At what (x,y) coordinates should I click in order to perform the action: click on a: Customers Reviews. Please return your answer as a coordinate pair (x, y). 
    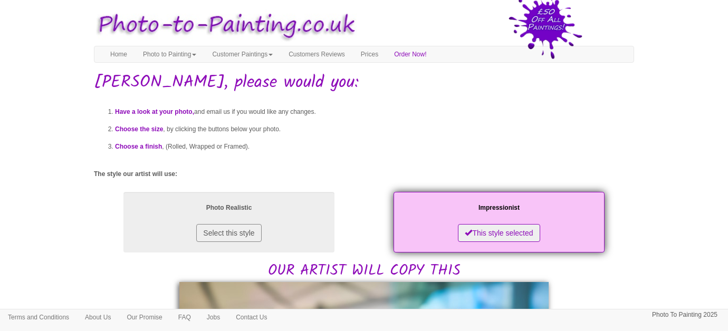
    Looking at the image, I should click on (316, 54).